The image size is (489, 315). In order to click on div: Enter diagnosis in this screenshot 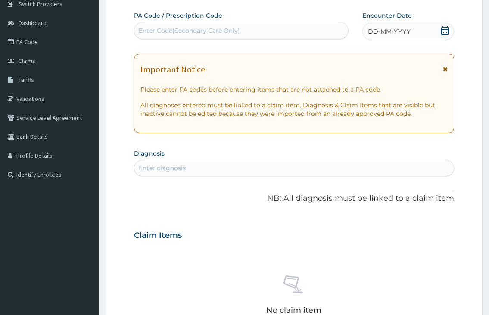, I will do `click(162, 168)`.